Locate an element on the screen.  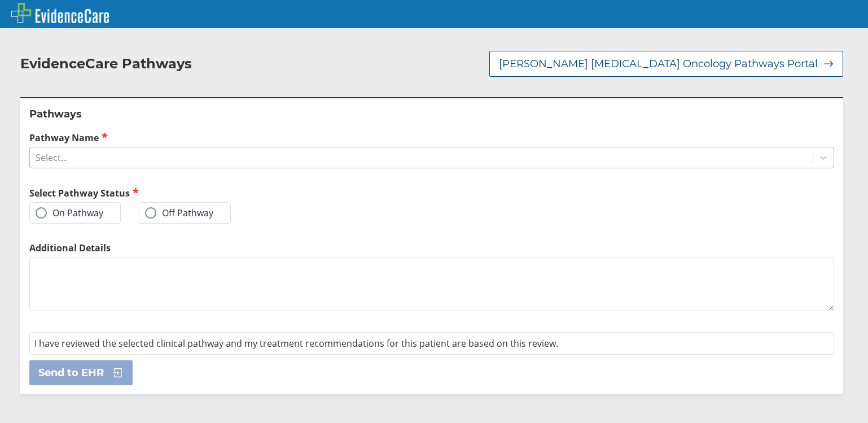
span: Send to EHR is located at coordinates (71, 373).